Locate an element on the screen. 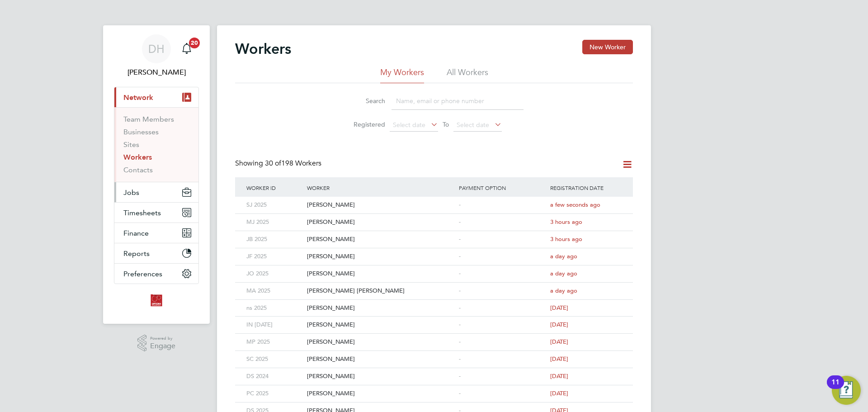 The image size is (868, 412). span: Daniel Hobbs is located at coordinates (156, 72).